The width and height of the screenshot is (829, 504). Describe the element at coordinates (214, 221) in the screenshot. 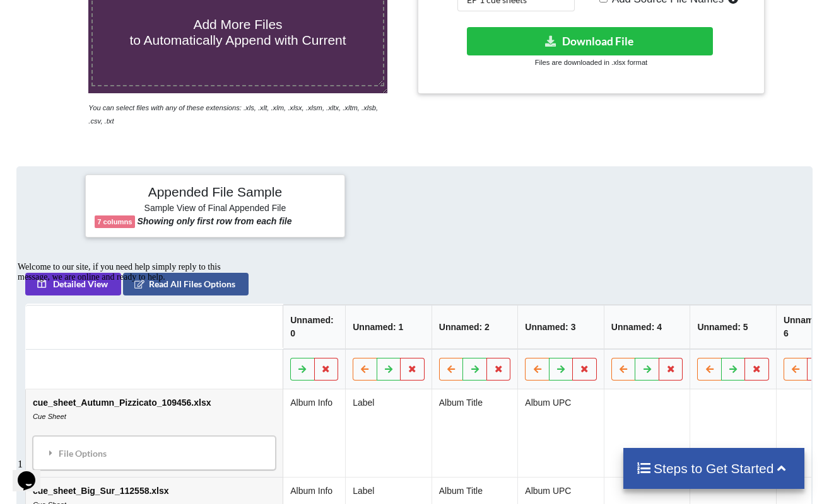

I see `b: Showing only first row from each file` at that location.